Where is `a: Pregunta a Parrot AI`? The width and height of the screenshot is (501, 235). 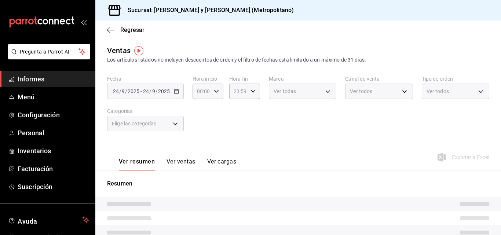
a: Pregunta a Parrot AI is located at coordinates (48, 57).